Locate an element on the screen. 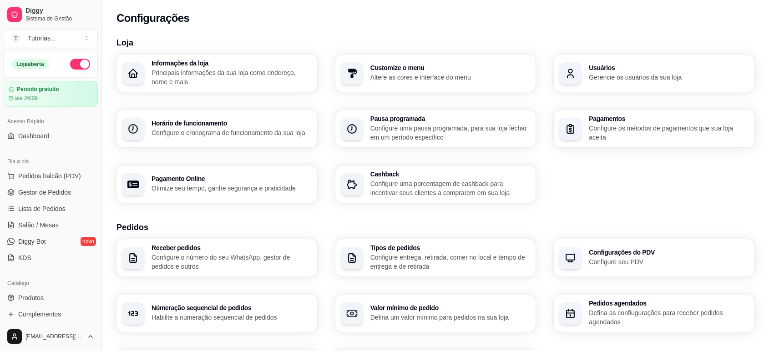 Image resolution: width=769 pixels, height=351 pixels. span: Produtos is located at coordinates (31, 298).